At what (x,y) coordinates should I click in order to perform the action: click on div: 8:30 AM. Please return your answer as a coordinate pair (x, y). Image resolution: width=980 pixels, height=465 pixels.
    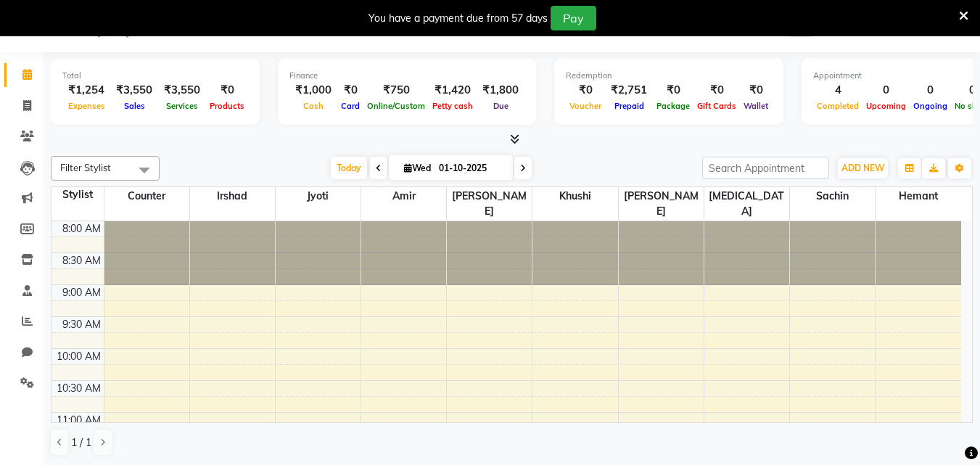
    Looking at the image, I should click on (81, 260).